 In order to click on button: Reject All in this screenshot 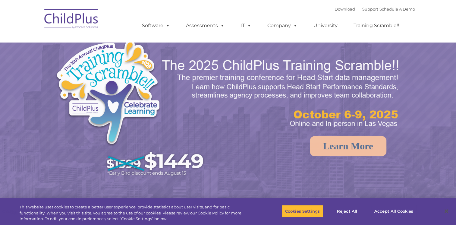, I will do `click(347, 211)`.